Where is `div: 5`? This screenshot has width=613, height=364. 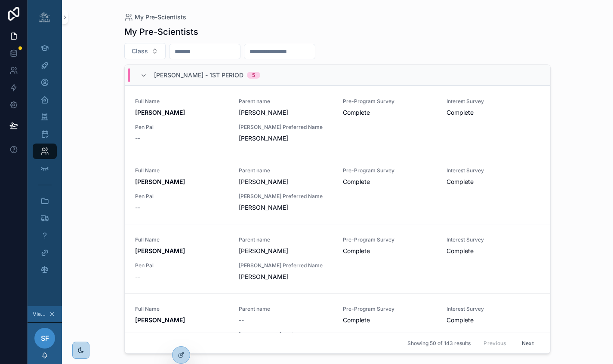
div: 5 is located at coordinates (253, 75).